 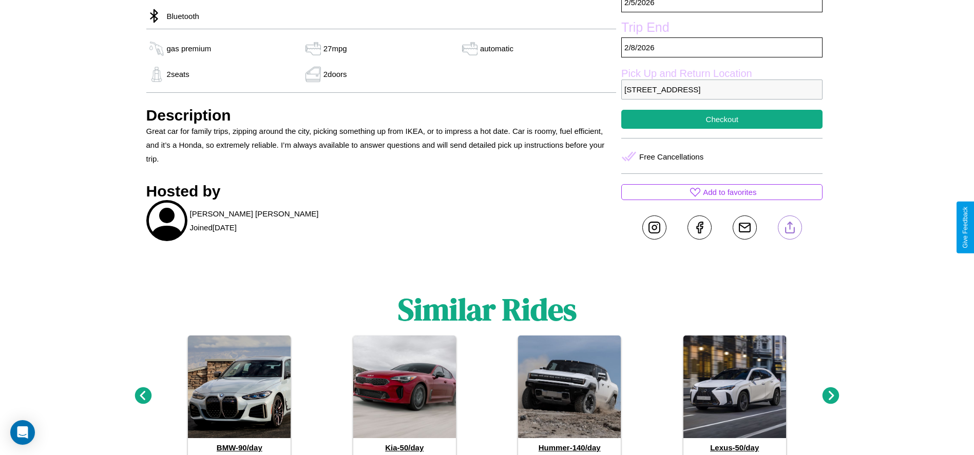 I want to click on p: Bluetooth, so click(x=180, y=16).